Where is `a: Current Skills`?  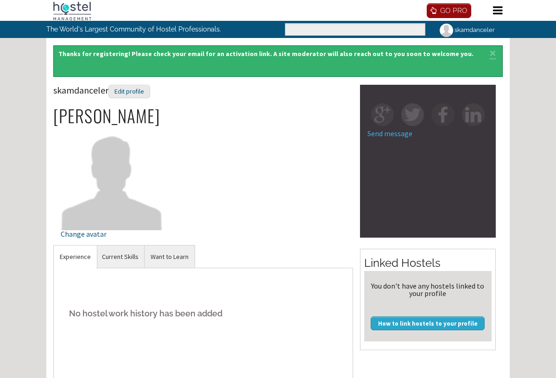 a: Current Skills is located at coordinates (120, 257).